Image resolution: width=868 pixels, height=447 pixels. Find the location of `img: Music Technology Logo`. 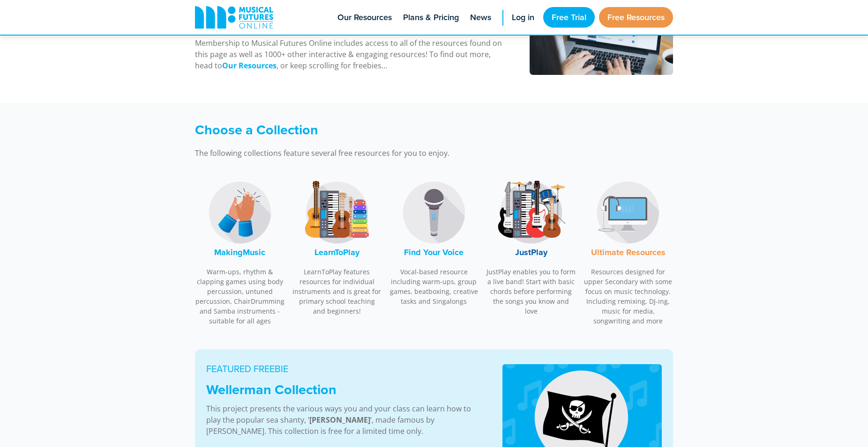

img: Music Technology Logo is located at coordinates (628, 213).